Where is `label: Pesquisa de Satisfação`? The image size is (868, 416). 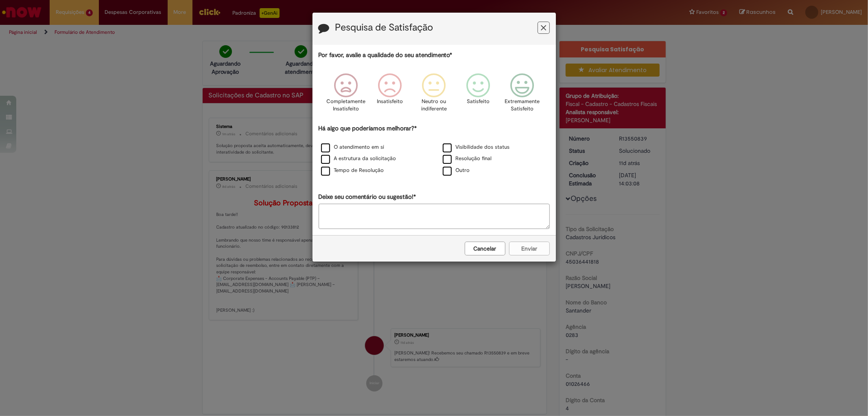
label: Pesquisa de Satisfação is located at coordinates (384, 28).